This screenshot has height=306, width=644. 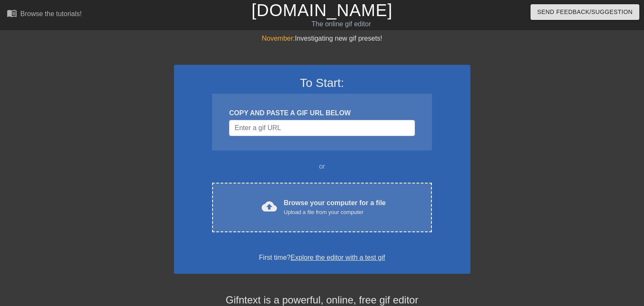 What do you see at coordinates (270, 206) in the screenshot?
I see `span: cloud_upload` at bounding box center [270, 206].